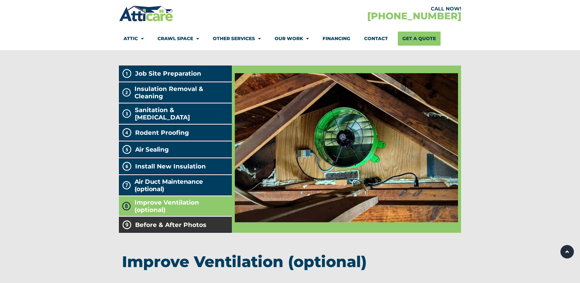 The width and height of the screenshot is (580, 283). What do you see at coordinates (182, 185) in the screenshot?
I see `h2: Air Duct Maintenance (optional)` at bounding box center [182, 185].